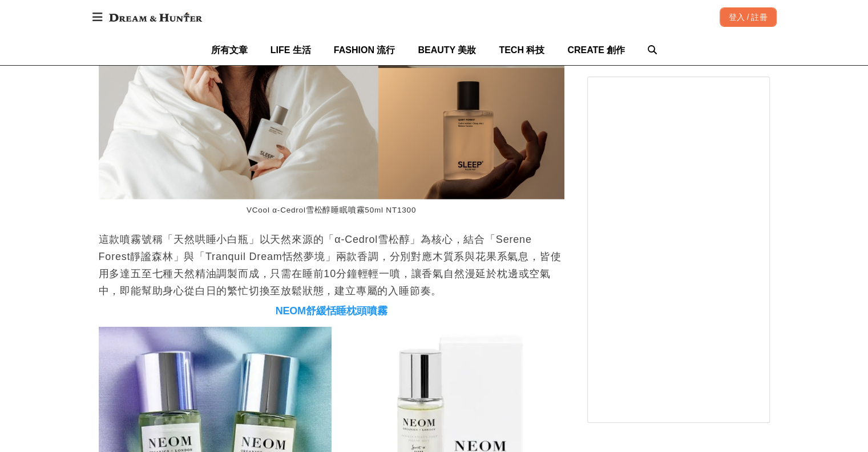 The width and height of the screenshot is (868, 452). I want to click on p: 這款噴霧號稱「天然哄睡小白瓶」以天然來源的「α-Cedrol雪松醇」為核心，結合「Serene Forest靜謐森林」與「Tranquil Dream恬然夢境」兩款香調，分別對應木質系與花果系氣..., so click(331, 265).